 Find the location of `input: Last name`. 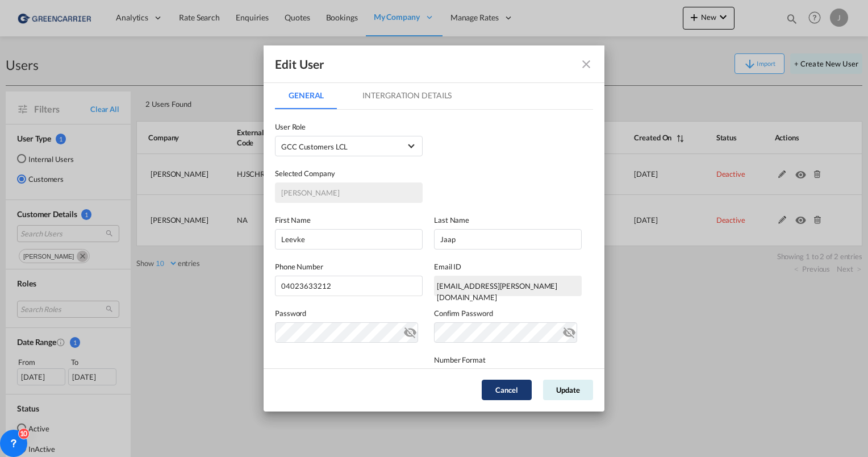

input: Last name is located at coordinates (508, 239).